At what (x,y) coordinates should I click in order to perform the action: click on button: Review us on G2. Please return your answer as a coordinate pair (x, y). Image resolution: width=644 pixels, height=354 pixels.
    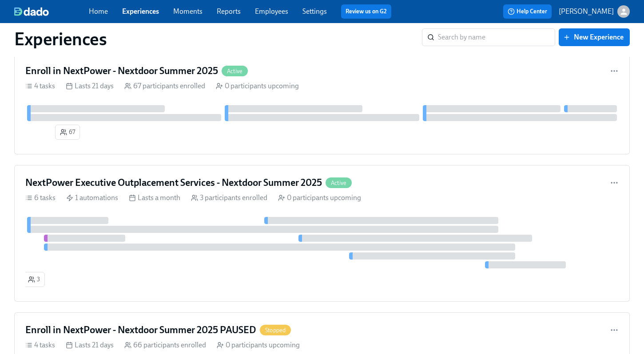
    Looking at the image, I should click on (366, 12).